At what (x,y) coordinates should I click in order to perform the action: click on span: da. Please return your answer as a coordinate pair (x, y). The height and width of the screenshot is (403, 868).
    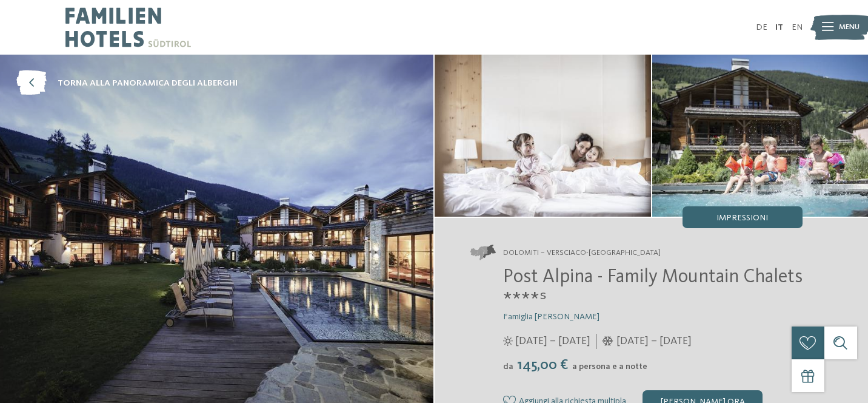
    Looking at the image, I should click on (508, 367).